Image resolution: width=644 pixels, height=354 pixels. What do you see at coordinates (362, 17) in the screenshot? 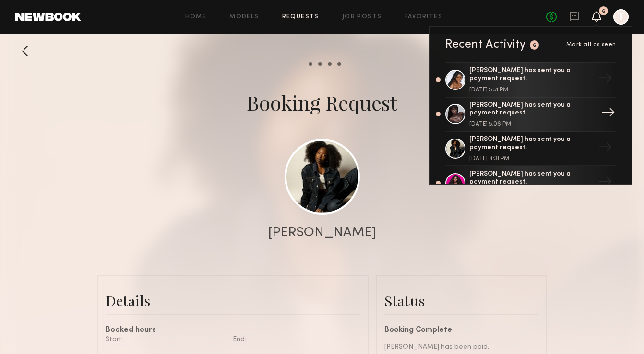
I see `a: Job Posts` at bounding box center [362, 17].